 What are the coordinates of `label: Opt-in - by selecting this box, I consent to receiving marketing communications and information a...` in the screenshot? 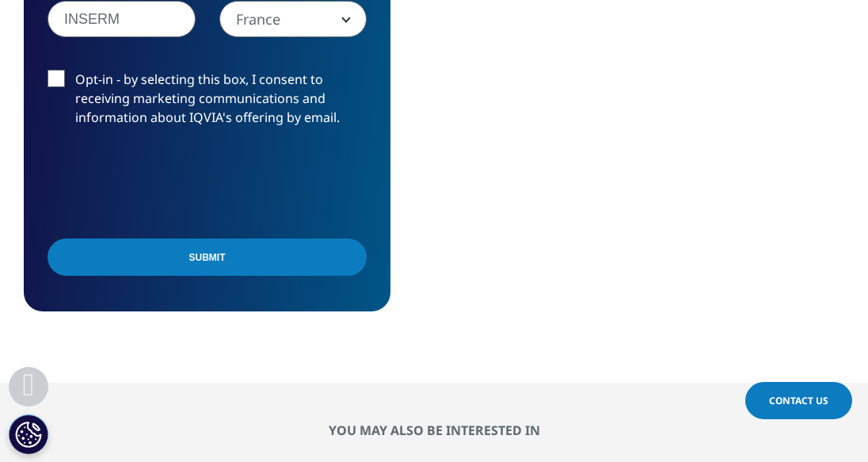 It's located at (207, 102).